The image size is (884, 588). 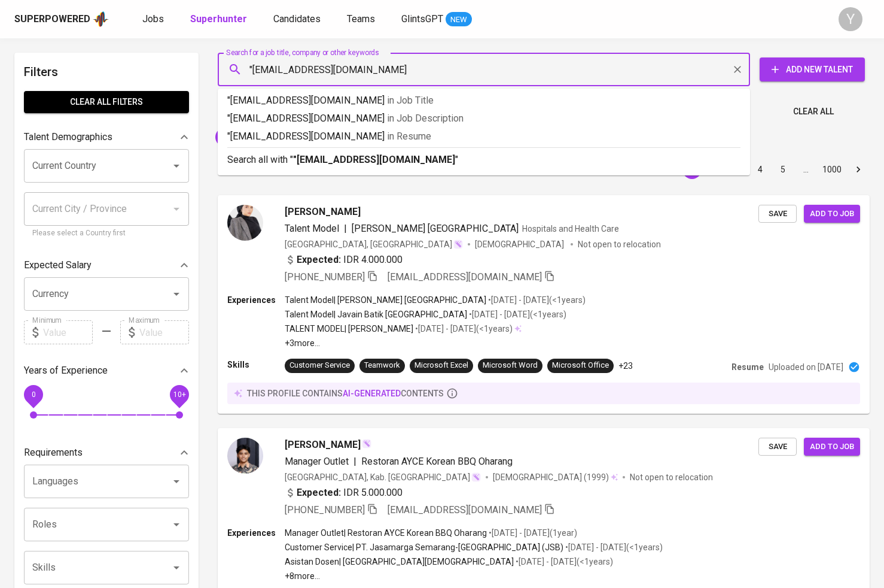 What do you see at coordinates (620, 244) in the screenshot?
I see `p: Not open to relocation` at bounding box center [620, 244].